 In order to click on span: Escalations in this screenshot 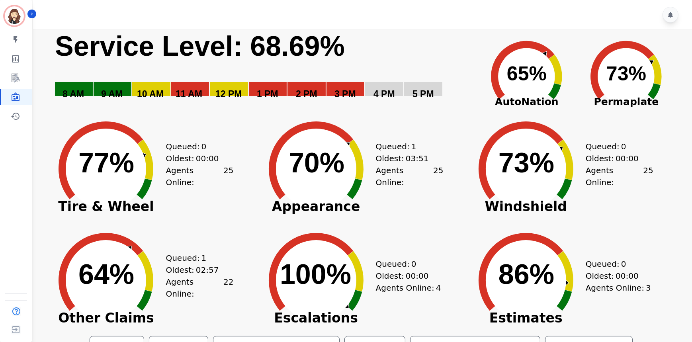, I will do `click(316, 318)`.